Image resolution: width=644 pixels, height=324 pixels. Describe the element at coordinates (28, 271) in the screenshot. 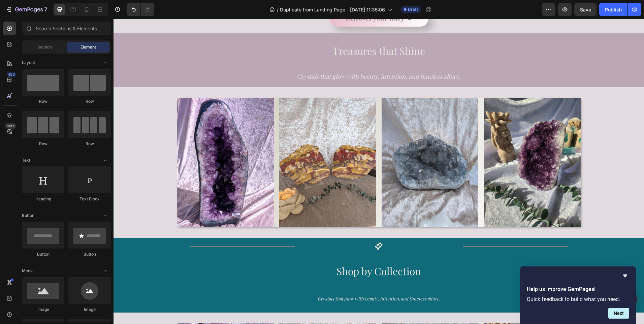

I see `span: Media` at that location.